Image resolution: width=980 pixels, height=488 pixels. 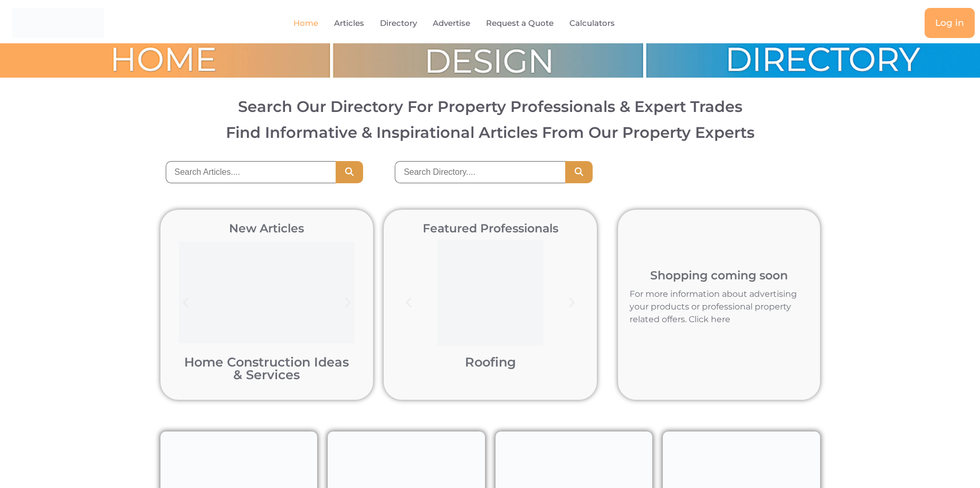 I want to click on input: Search Directory...., so click(x=479, y=172).